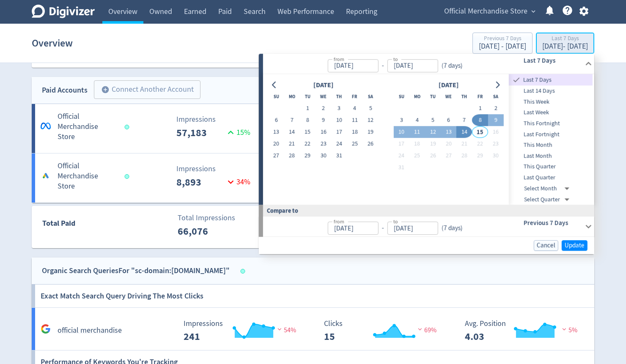  What do you see at coordinates (498, 85) in the screenshot?
I see `button: Go to next month` at bounding box center [498, 85].